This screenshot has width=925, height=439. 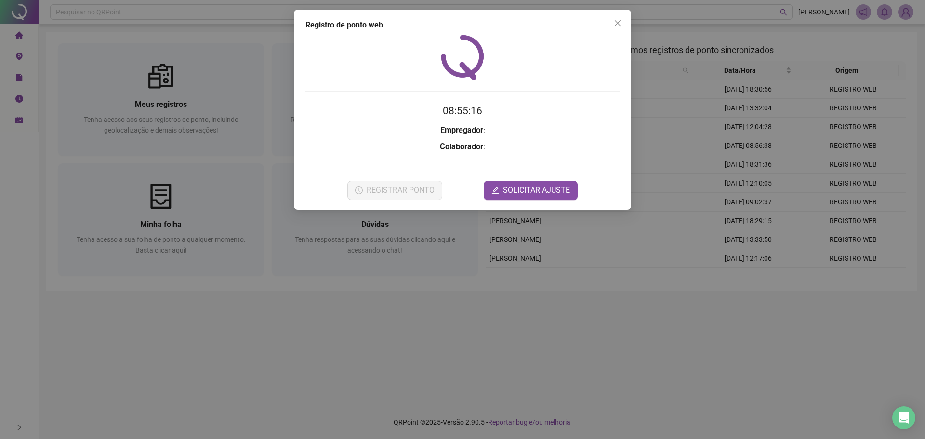 What do you see at coordinates (461, 146) in the screenshot?
I see `strong: Colaborador` at bounding box center [461, 146].